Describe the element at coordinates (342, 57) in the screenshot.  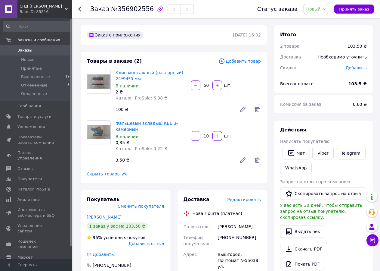
I see `div: Необходимо уточнить` at that location.